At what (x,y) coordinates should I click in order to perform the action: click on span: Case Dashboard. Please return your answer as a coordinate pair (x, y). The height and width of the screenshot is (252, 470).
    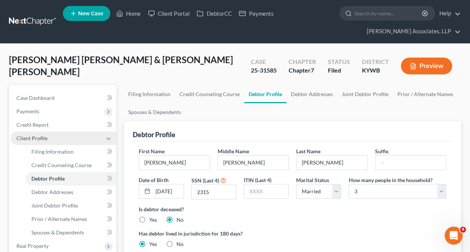
    Looking at the image, I should click on (35, 97).